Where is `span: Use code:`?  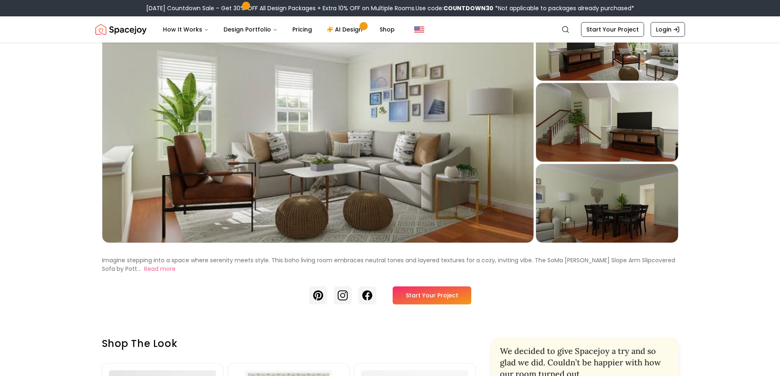 span: Use code: is located at coordinates (454, 8).